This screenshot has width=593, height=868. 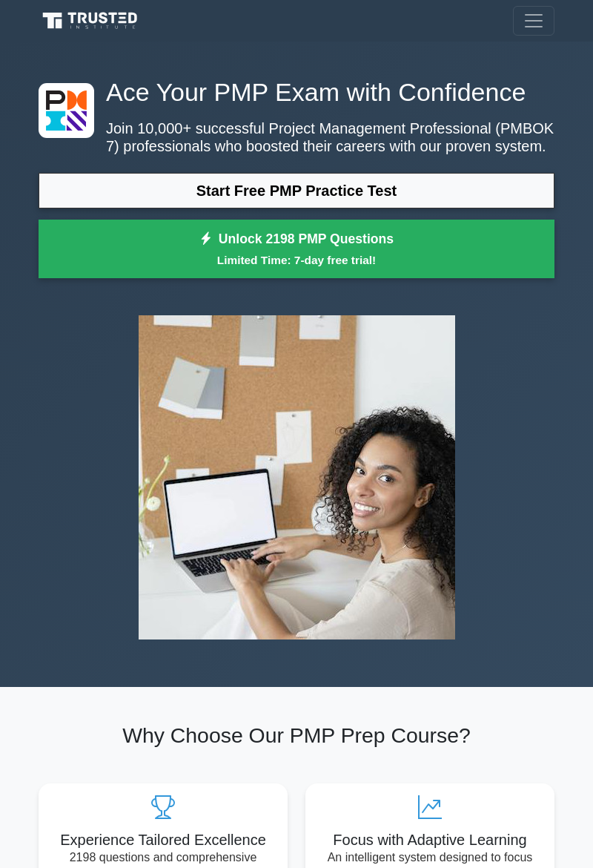 What do you see at coordinates (534, 20) in the screenshot?
I see `button: Toggle navigation` at bounding box center [534, 20].